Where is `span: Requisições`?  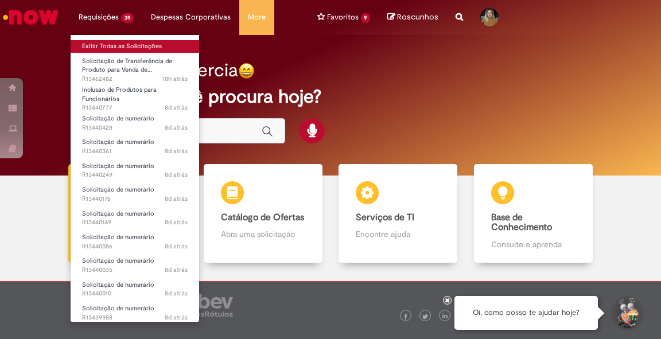
span: Requisições is located at coordinates (99, 17).